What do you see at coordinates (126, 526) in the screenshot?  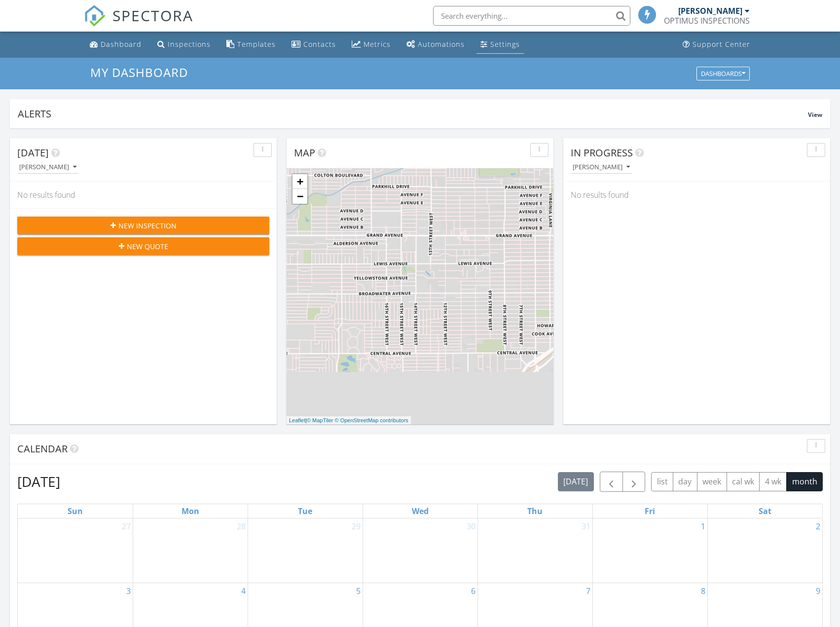 I see `a: Go to July 27, 2025` at bounding box center [126, 526].